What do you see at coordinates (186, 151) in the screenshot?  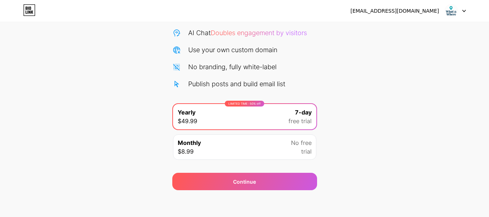 I see `span: $8.99` at bounding box center [186, 151].